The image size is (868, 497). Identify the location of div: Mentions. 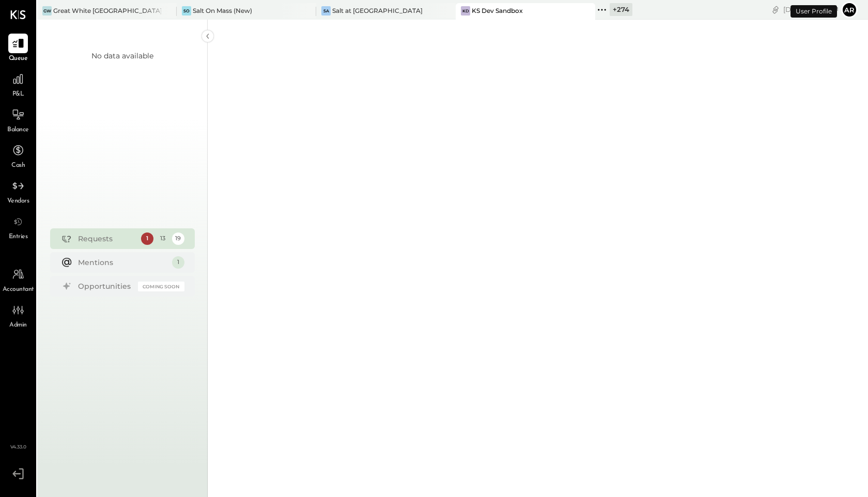
(122, 263).